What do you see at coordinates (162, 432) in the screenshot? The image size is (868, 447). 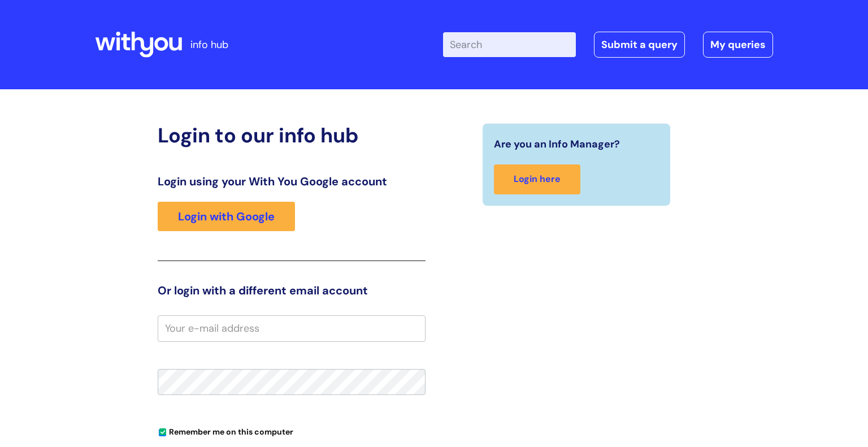 I see `input: Remember me on this computer` at bounding box center [162, 432].